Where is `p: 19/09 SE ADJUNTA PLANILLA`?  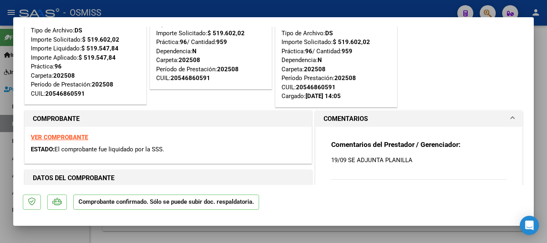
p: 19/09 SE ADJUNTA PLANILLA is located at coordinates (419, 160).